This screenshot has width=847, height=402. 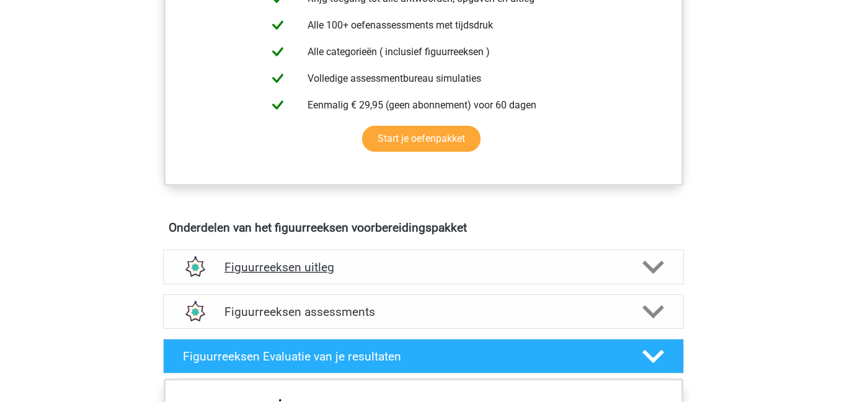 What do you see at coordinates (194, 312) in the screenshot?
I see `img: figuurreeksen assessments` at bounding box center [194, 312].